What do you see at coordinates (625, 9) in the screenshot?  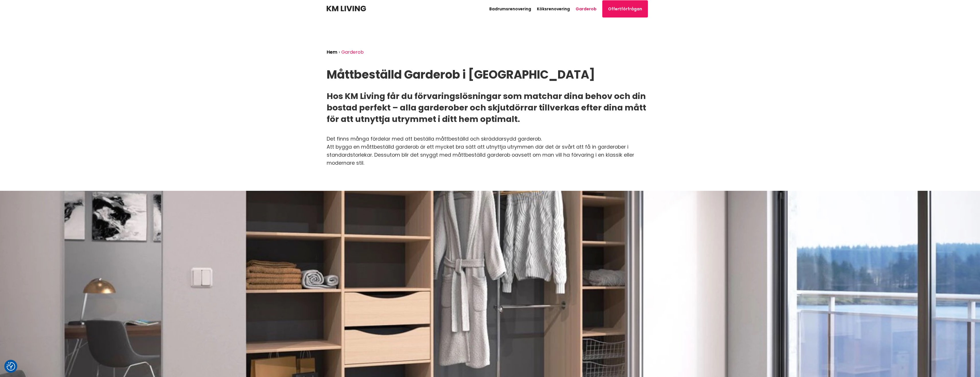 I see `a: Offertförfrågan` at bounding box center [625, 9].